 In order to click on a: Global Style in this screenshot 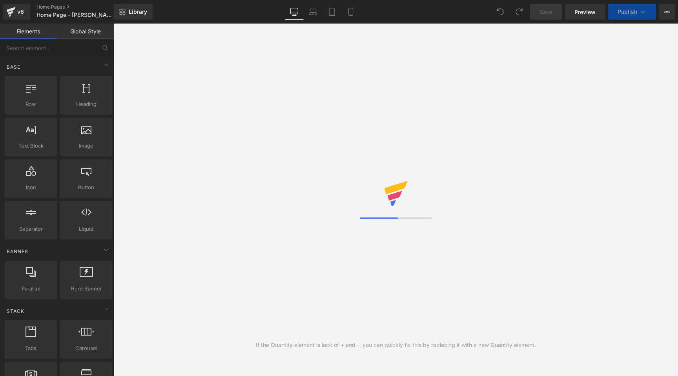, I will do `click(85, 31)`.